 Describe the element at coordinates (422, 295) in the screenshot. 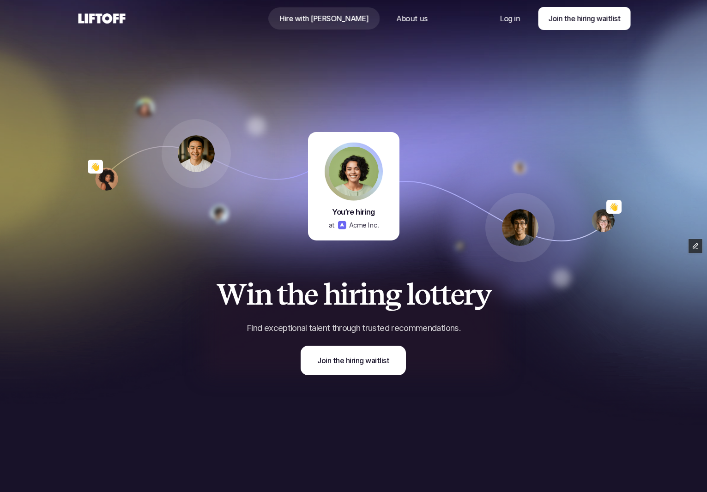

I see `span: o` at that location.